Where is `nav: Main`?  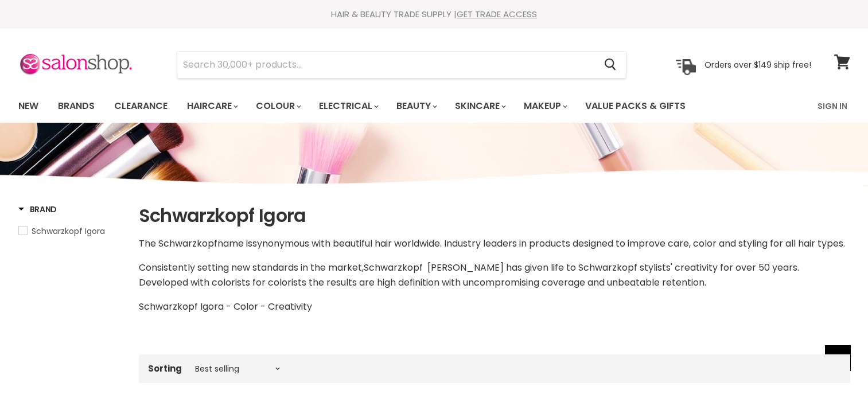
nav: Main is located at coordinates (434, 106).